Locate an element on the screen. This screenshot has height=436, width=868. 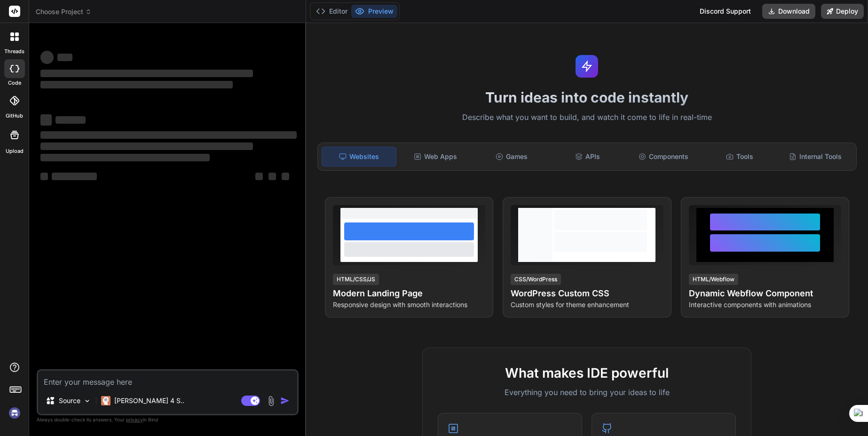
div: APIs is located at coordinates (587, 157).